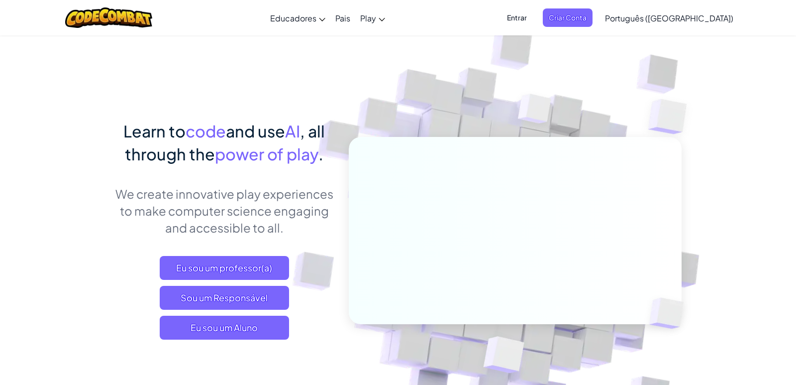  I want to click on span: Entrar, so click(517, 17).